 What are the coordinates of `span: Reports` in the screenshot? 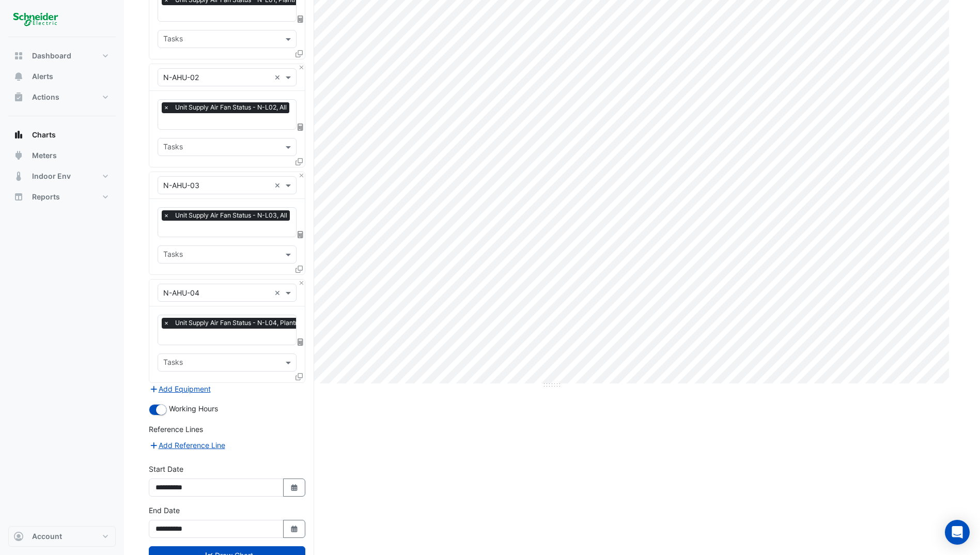 It's located at (46, 197).